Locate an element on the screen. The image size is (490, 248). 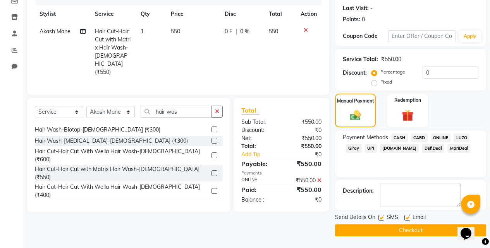
span: CASH is located at coordinates (400, 138).